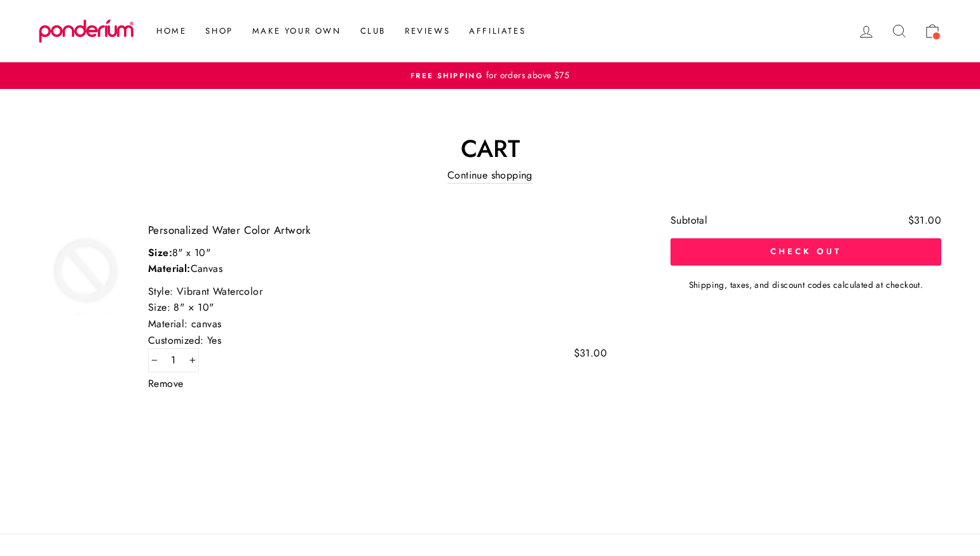 The width and height of the screenshot is (980, 556). Describe the element at coordinates (192, 360) in the screenshot. I see `button: Increase item quantity by one` at that location.